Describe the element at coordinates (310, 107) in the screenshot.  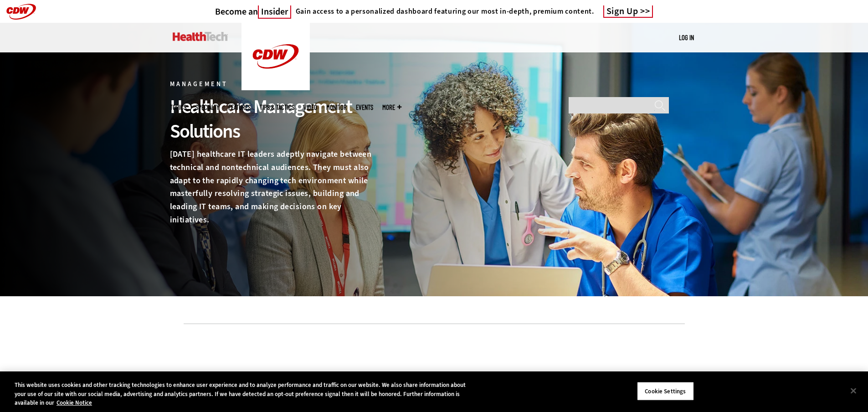
I see `a: Video` at that location.